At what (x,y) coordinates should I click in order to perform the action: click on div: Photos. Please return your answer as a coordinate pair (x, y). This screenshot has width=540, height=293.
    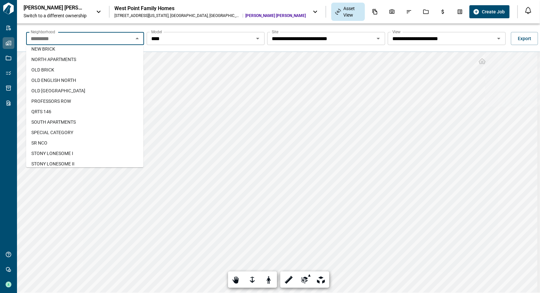
    Looking at the image, I should click on (392, 12).